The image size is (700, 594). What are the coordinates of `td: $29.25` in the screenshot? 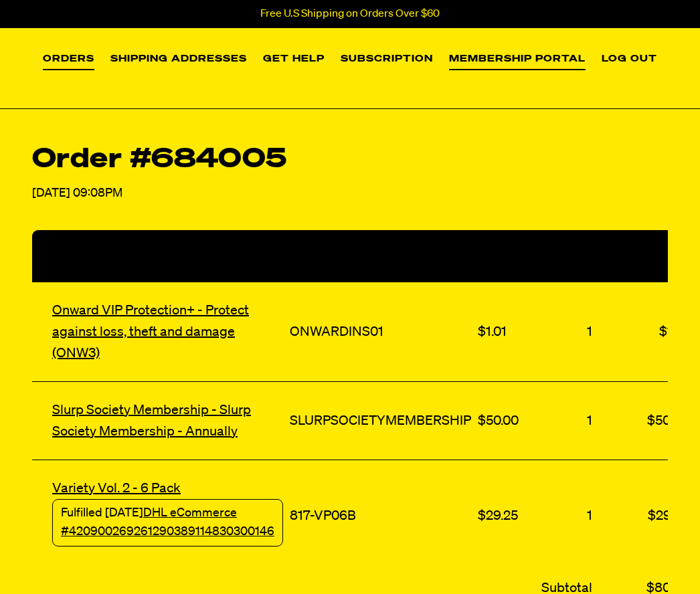 It's located at (498, 516).